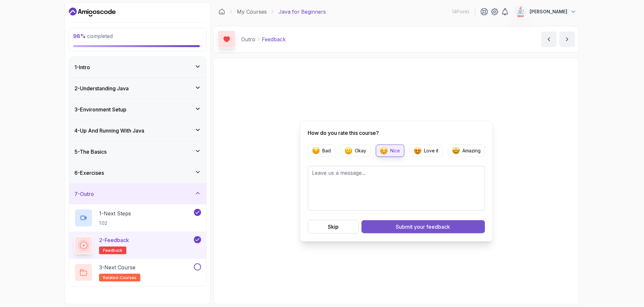 This screenshot has height=307, width=644. I want to click on h3: 4 - Up And Running With Java, so click(109, 130).